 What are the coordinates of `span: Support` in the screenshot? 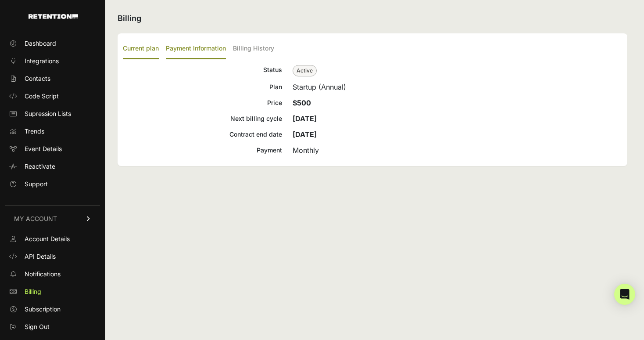 It's located at (36, 184).